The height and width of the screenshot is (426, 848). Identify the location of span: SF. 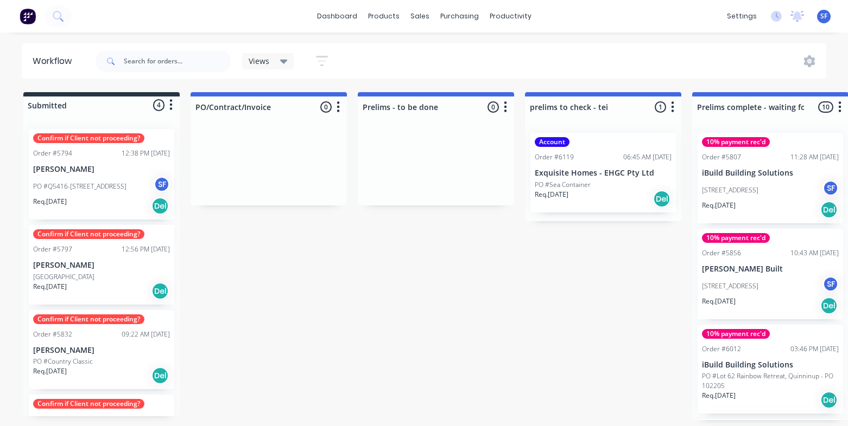
(823, 16).